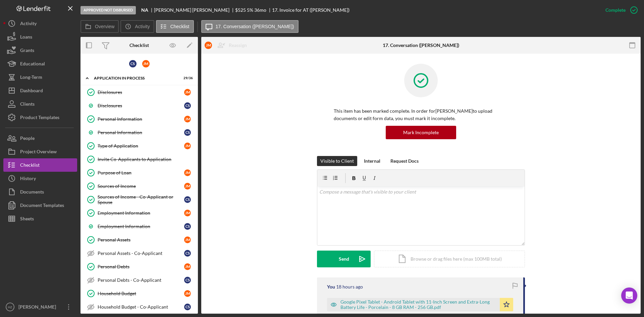  Describe the element at coordinates (420, 305) in the screenshot. I see `button: Google Pixel Tablet - Android Tablet with 11-Inch Screen and Extra-Long Battery Life - Porcelain ...` at that location.